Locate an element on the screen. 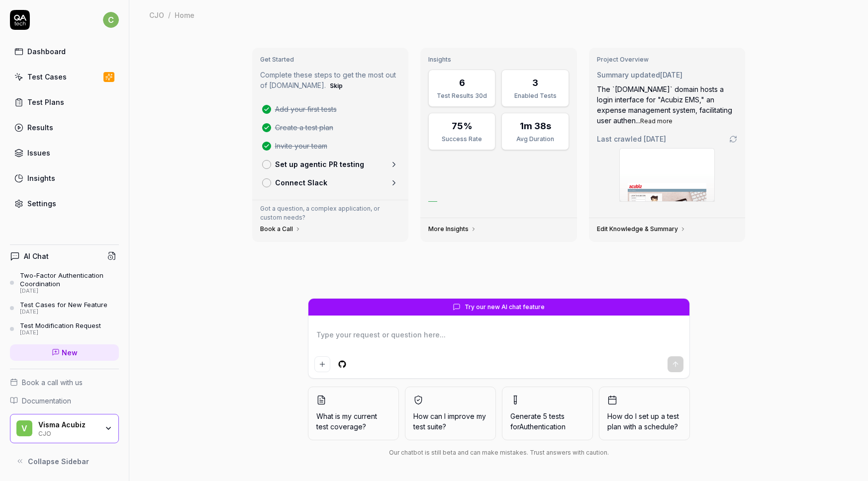 The height and width of the screenshot is (481, 868). span: Book a call with us is located at coordinates (52, 383).